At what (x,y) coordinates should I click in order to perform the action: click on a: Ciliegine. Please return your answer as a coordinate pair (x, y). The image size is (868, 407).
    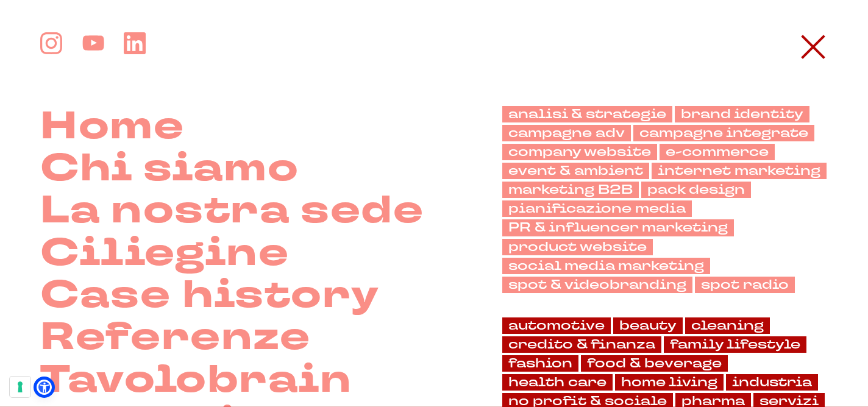
    Looking at the image, I should click on (164, 254).